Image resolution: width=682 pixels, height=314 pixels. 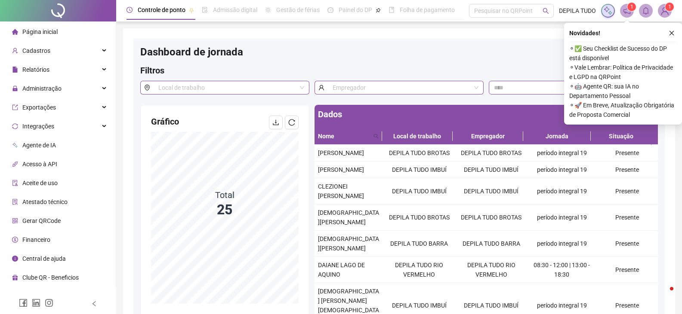 I want to click on span: lock, so click(x=15, y=89).